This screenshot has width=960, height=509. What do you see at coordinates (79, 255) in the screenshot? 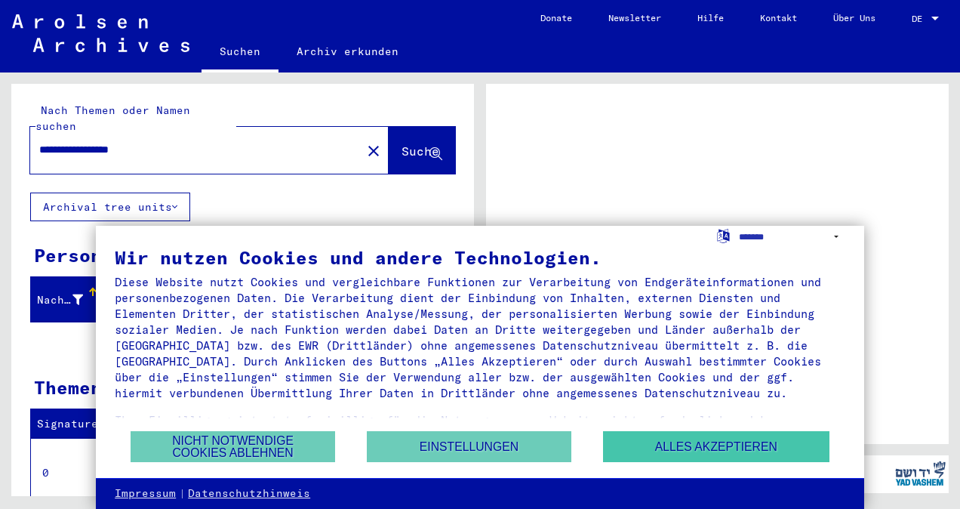
I see `div: Personen` at bounding box center [79, 255].